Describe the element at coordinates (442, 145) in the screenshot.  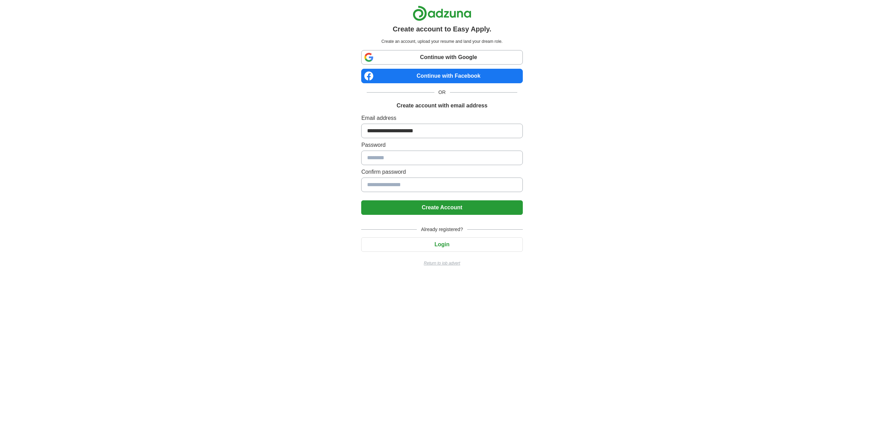
I see `label: Password` at that location.